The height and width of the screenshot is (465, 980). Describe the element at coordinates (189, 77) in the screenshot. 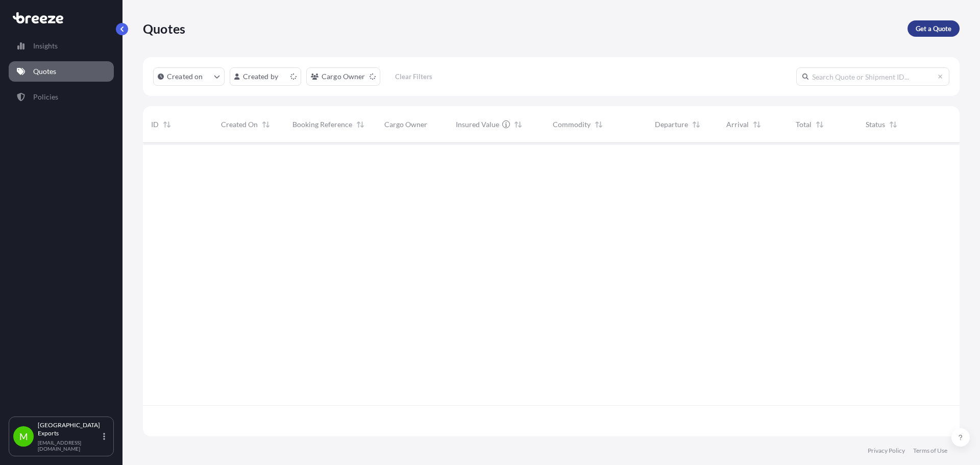

I see `button: createdOn Filter options` at that location.